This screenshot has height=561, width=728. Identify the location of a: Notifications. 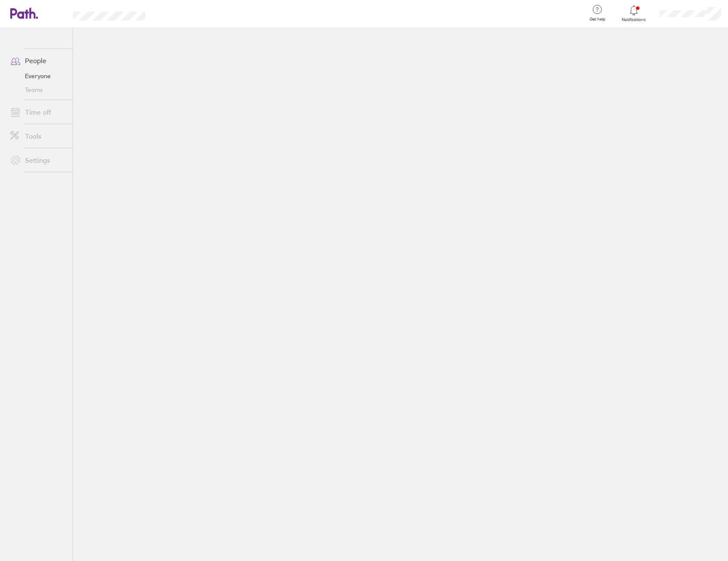
(634, 14).